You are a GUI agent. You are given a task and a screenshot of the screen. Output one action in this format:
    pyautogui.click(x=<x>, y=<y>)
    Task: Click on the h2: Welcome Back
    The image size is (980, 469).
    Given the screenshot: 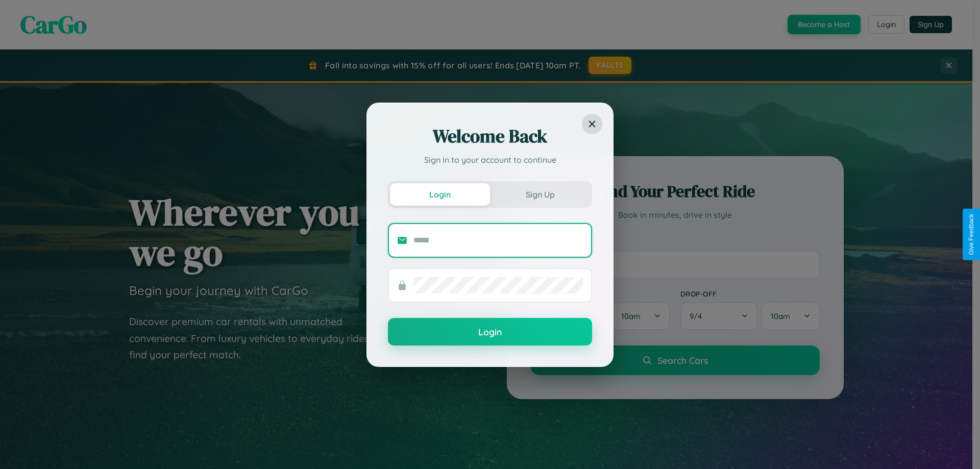 What is the action you would take?
    pyautogui.click(x=490, y=136)
    